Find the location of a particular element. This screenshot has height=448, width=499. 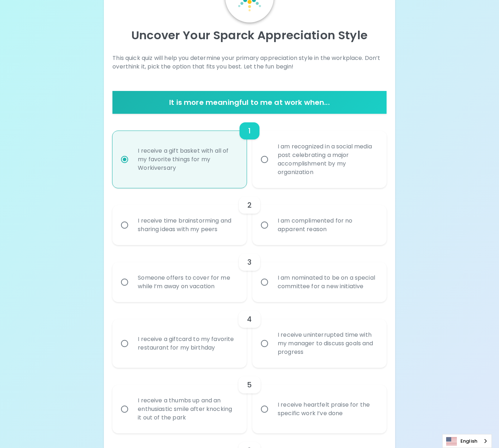

aside: Language selected: English is located at coordinates (467, 441).